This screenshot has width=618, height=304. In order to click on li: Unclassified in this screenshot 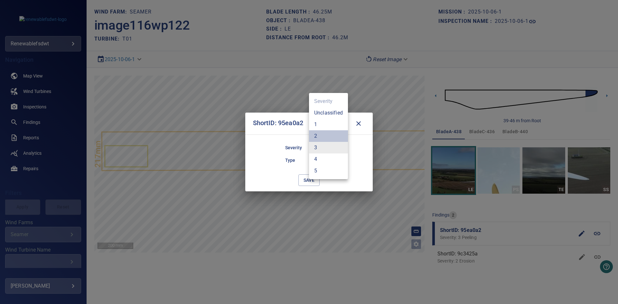, I will do `click(329, 113)`.